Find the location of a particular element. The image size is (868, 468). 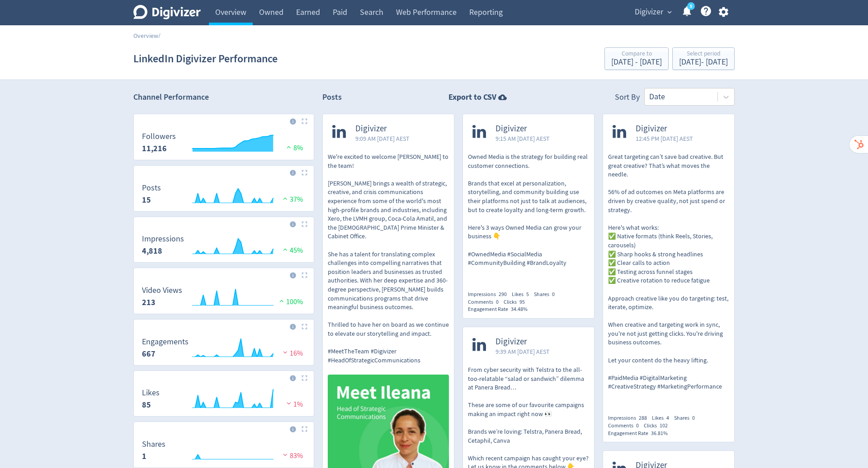

button: Digivizer is located at coordinates (653, 12).